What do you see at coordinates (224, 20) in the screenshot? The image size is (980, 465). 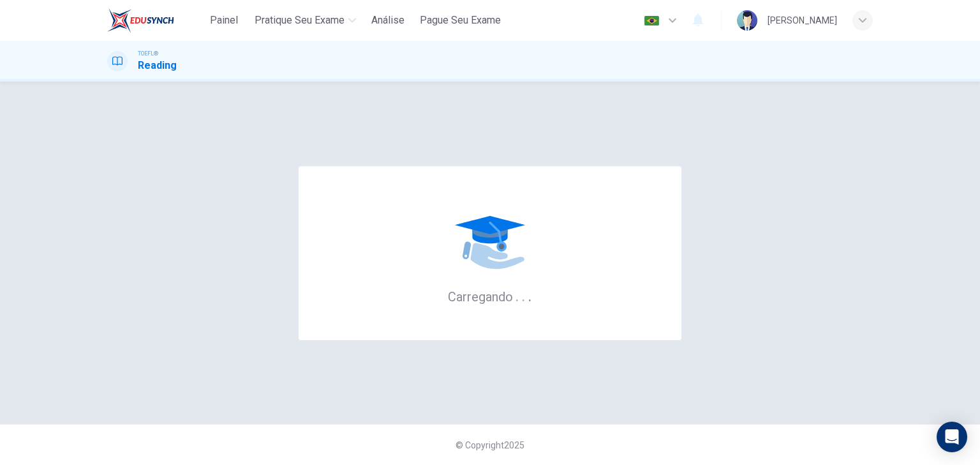 I see `button: Painel` at bounding box center [224, 20].